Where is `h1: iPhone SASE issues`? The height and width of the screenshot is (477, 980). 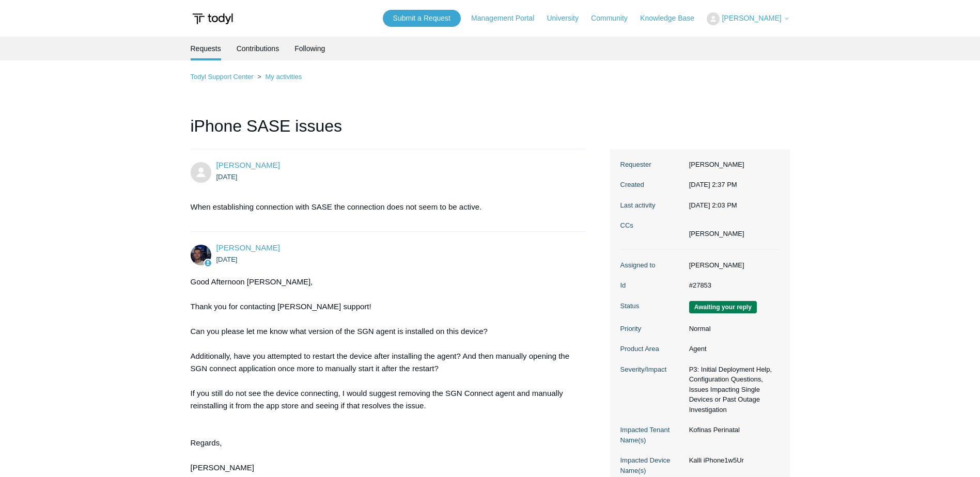 h1: iPhone SASE issues is located at coordinates (389, 131).